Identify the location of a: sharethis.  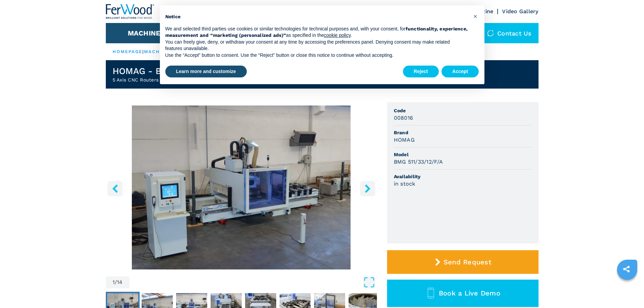
(627, 269).